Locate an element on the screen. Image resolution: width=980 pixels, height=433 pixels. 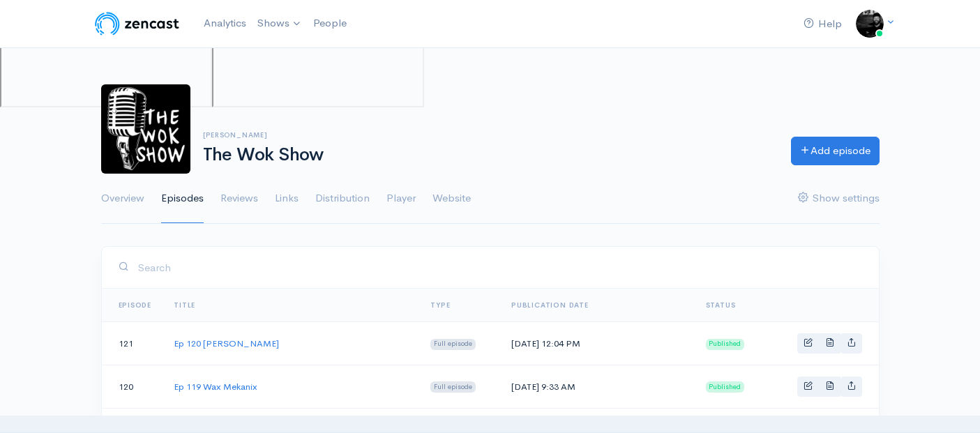
a: Publication date is located at coordinates (550, 305).